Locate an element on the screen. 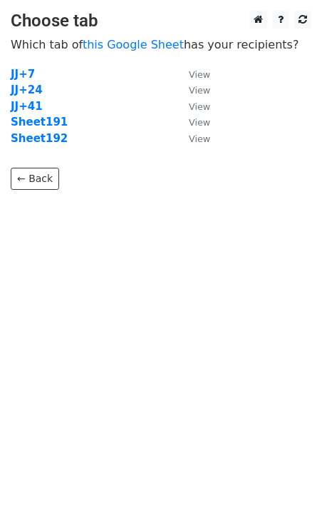 This screenshot has width=322, height=511. a: JJ+24 is located at coordinates (26, 90).